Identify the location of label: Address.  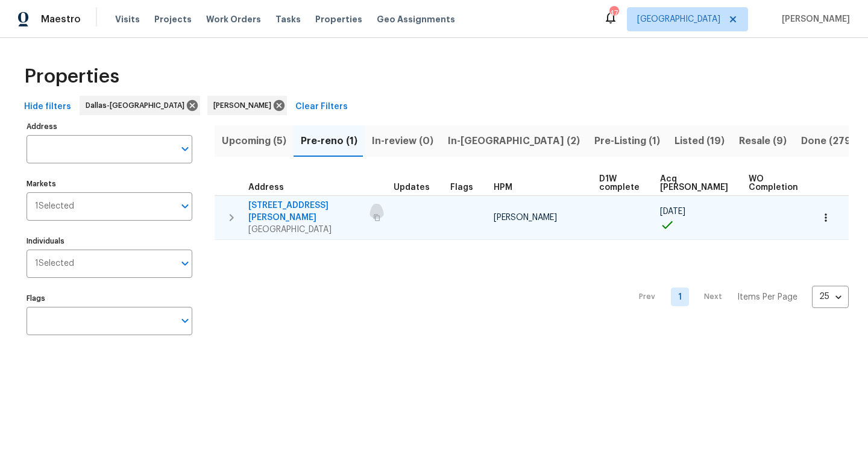
(109, 127).